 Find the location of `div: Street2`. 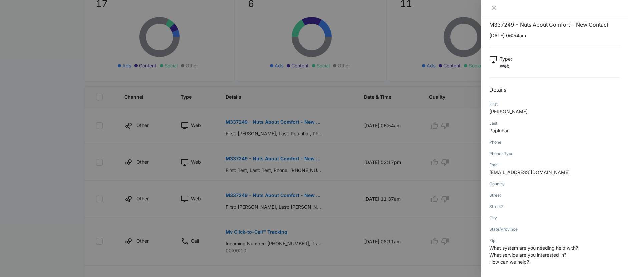

div: Street2 is located at coordinates (554, 207).